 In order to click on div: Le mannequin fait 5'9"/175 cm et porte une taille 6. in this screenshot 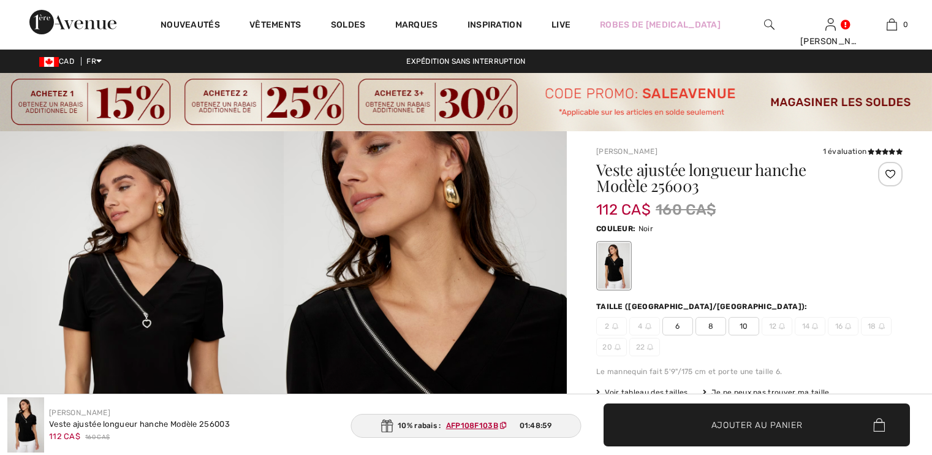, I will do `click(750, 371)`.